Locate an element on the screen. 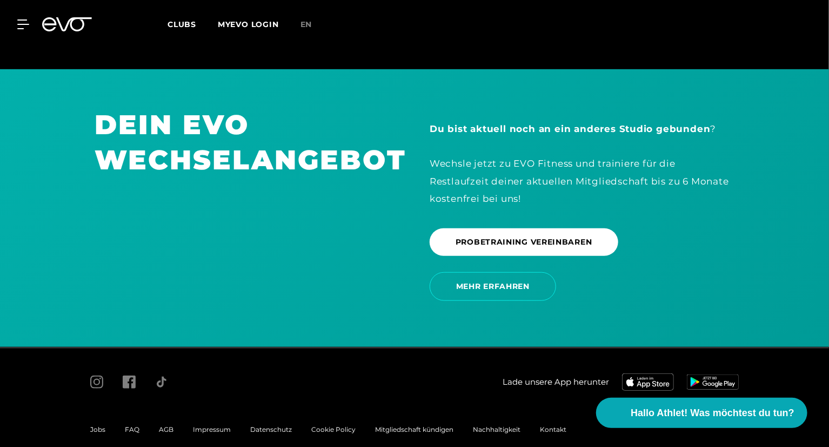  a: AGB is located at coordinates (166, 429).